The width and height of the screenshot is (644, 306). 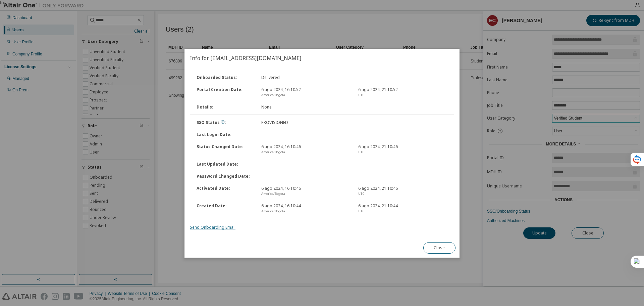 What do you see at coordinates (306, 77) in the screenshot?
I see `div: Delivered` at bounding box center [306, 77].